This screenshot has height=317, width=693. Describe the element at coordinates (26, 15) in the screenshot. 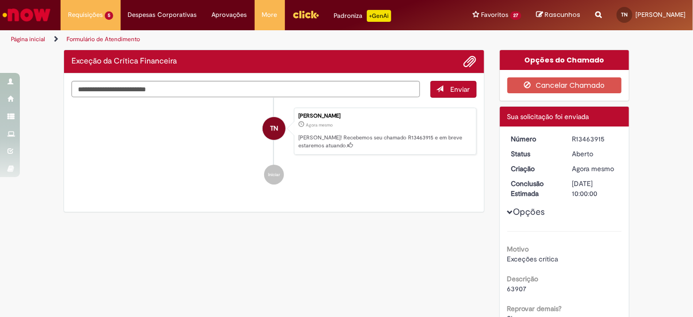

I see `img: ServiceNow` at that location.